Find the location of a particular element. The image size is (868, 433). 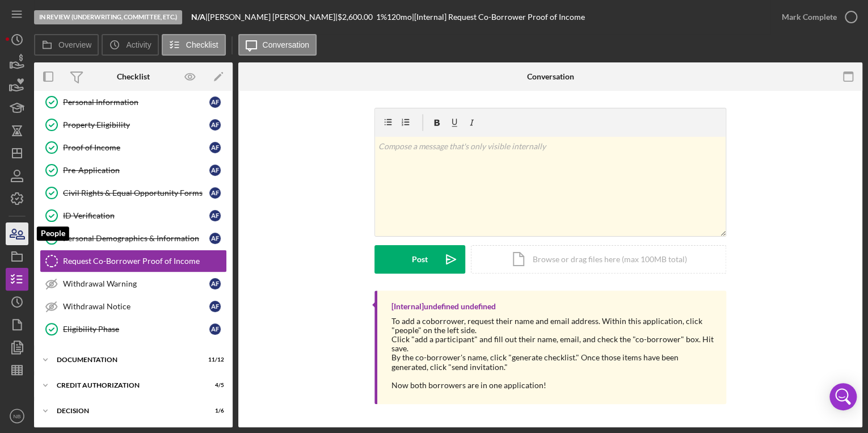

button: Overview is located at coordinates (66, 45).